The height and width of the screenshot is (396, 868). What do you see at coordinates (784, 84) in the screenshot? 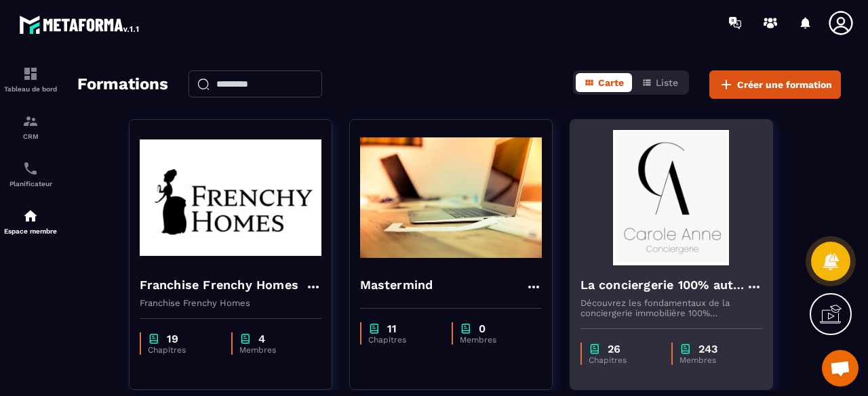
I see `span: Créer une formation` at bounding box center [784, 84].